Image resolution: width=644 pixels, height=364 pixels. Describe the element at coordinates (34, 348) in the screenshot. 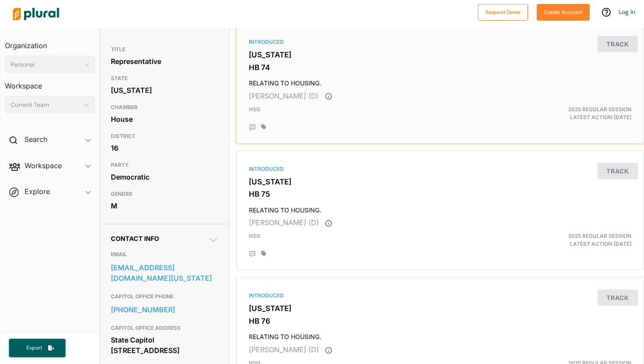

I see `span: Export` at that location.